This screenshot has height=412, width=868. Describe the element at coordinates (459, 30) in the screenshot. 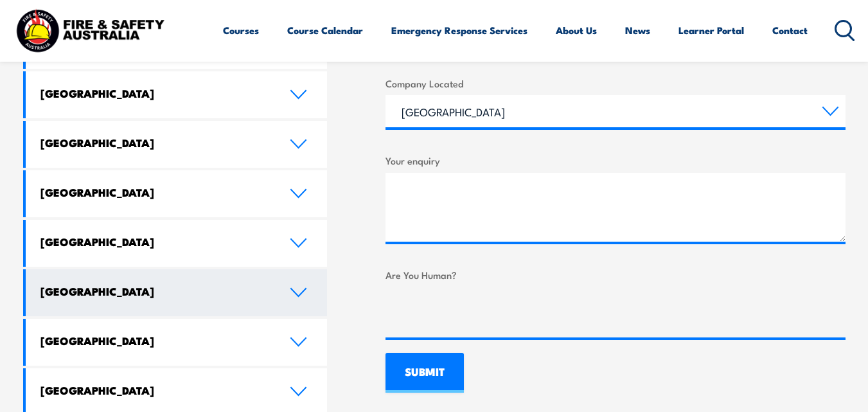

I see `a: Emergency Response Services` at that location.